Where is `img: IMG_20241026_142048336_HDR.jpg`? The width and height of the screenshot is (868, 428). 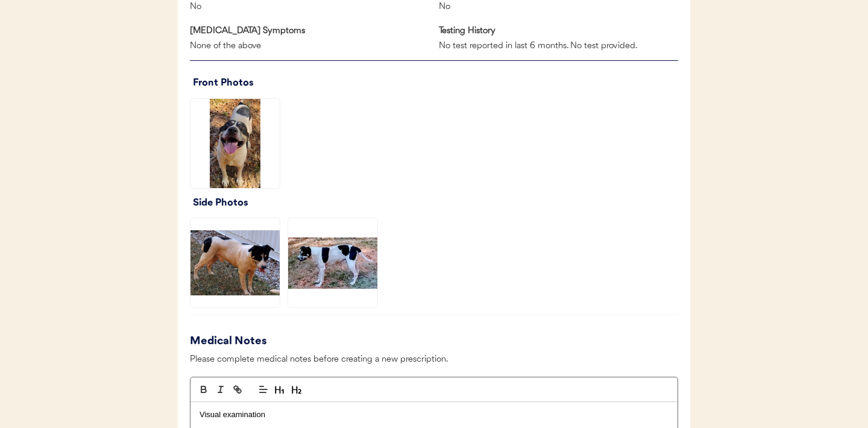
img: IMG_20241026_142048336_HDR.jpg is located at coordinates (332, 263).